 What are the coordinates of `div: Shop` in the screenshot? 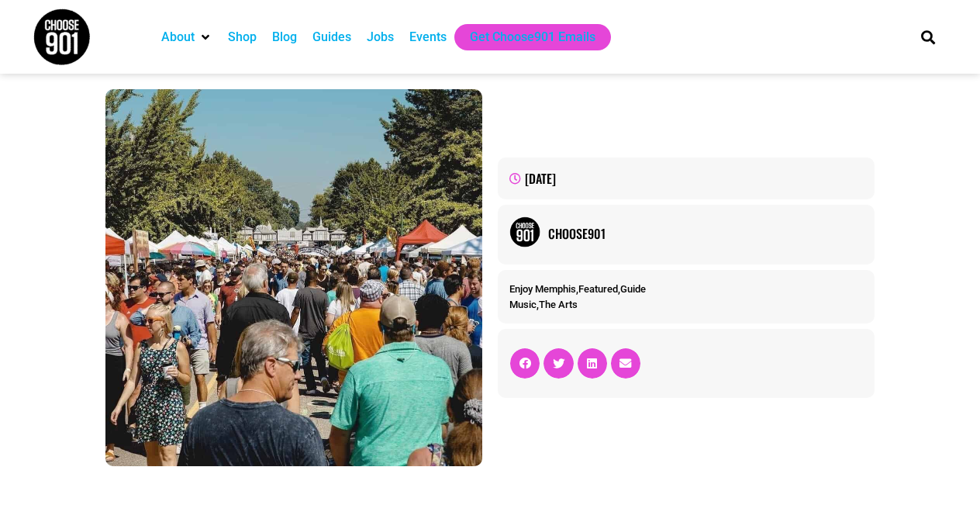 It's located at (242, 37).